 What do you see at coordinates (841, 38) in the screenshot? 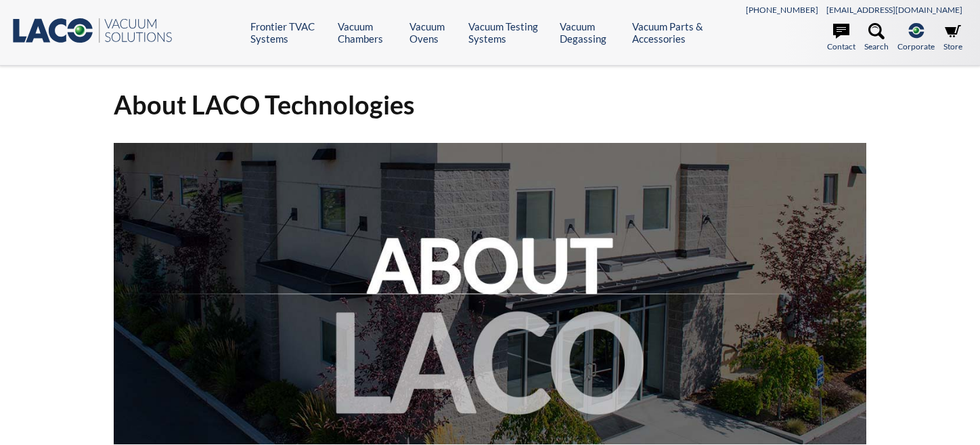
I see `a: Contact` at bounding box center [841, 38].